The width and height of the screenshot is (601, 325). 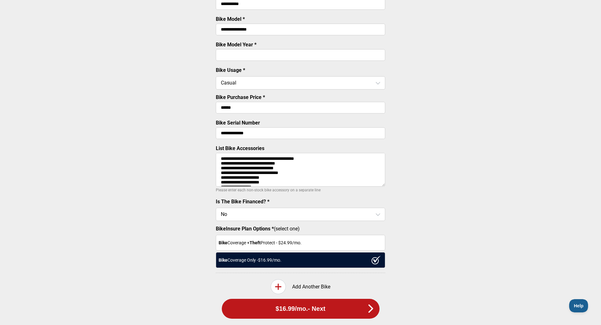 What do you see at coordinates (300, 190) in the screenshot?
I see `p: Please enter each non-stock bike accessory on a separate line` at bounding box center [300, 190].